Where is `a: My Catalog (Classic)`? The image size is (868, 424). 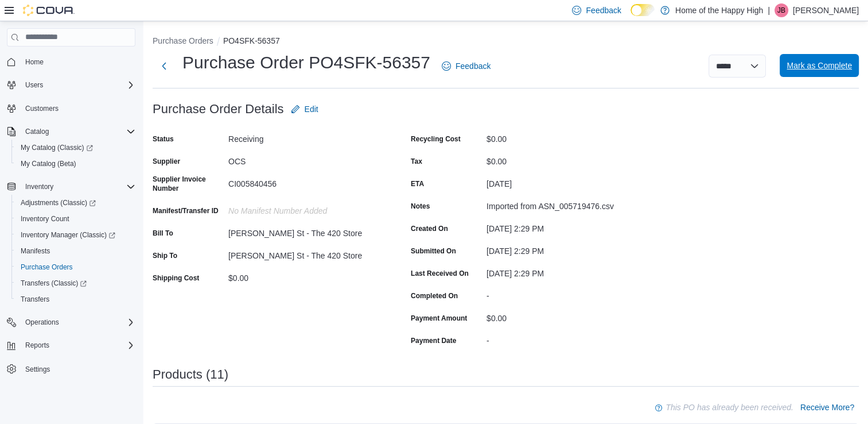 a: My Catalog (Classic) is located at coordinates (57, 147).